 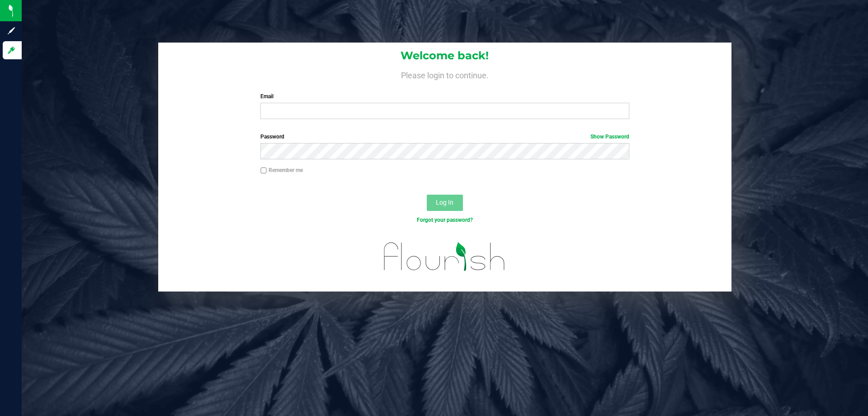 I want to click on button: Log In, so click(x=445, y=202).